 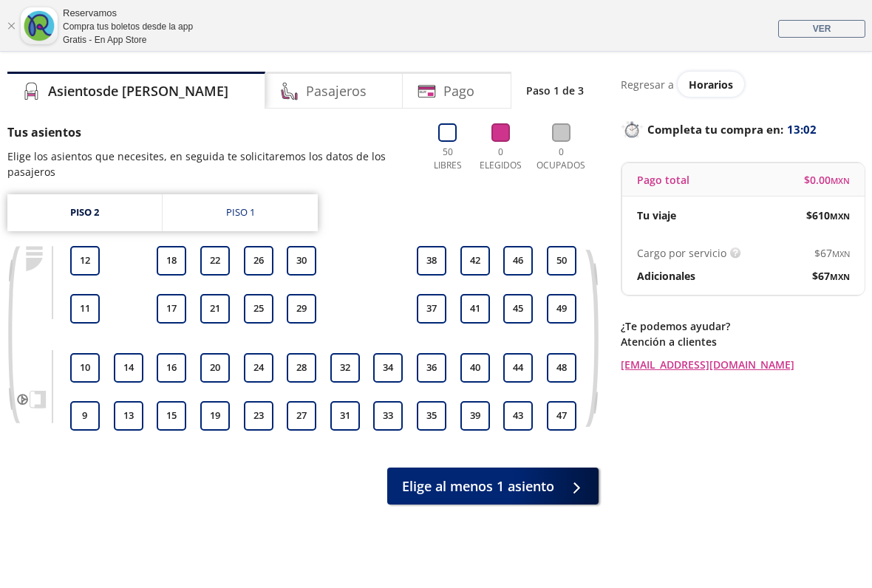 What do you see at coordinates (518, 368) in the screenshot?
I see `button: 44` at bounding box center [518, 368].